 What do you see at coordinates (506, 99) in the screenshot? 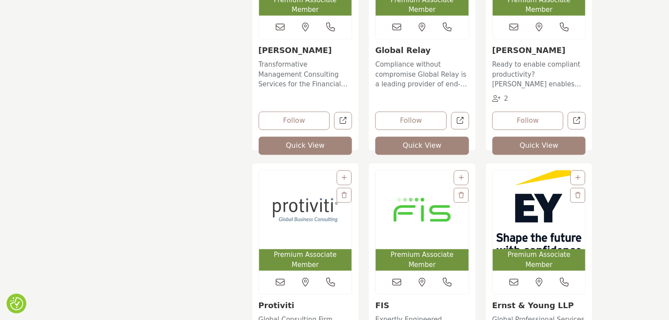
I see `span: 2` at bounding box center [506, 99].